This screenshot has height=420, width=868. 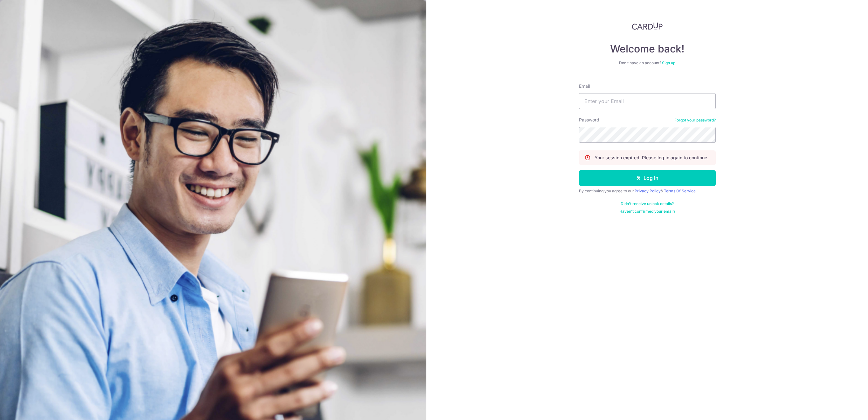 I want to click on div: By continuing you agree to our &, so click(x=647, y=191).